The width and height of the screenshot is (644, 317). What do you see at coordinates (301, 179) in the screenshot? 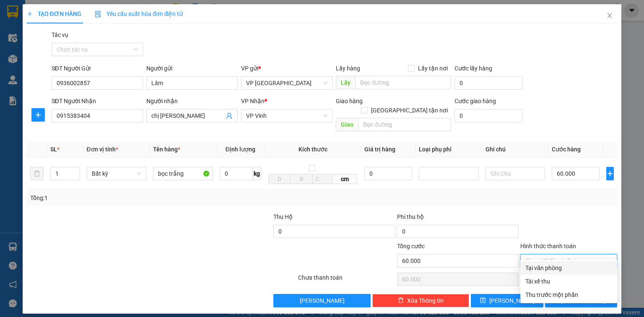
I see `input: R` at bounding box center [301, 179].